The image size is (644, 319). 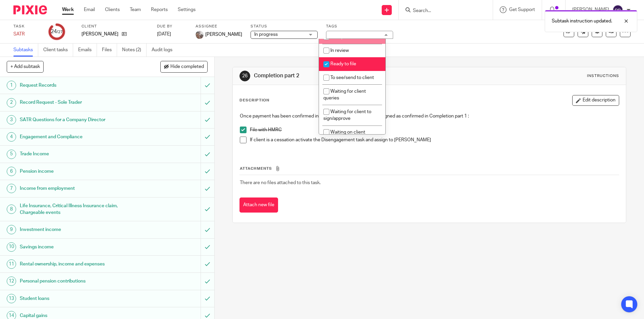 I want to click on a: Reports, so click(x=159, y=10).